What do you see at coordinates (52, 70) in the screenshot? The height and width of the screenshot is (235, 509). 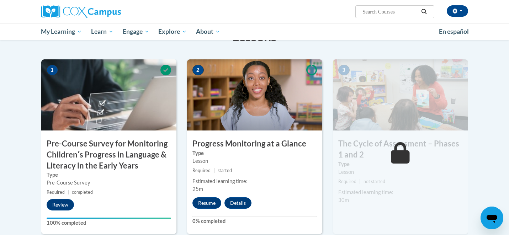 I see `span: 1` at bounding box center [52, 70].